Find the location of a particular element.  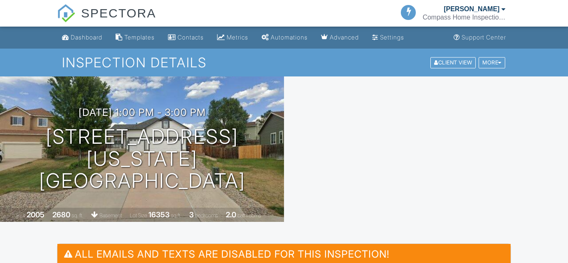

a: Client View is located at coordinates (453, 62).